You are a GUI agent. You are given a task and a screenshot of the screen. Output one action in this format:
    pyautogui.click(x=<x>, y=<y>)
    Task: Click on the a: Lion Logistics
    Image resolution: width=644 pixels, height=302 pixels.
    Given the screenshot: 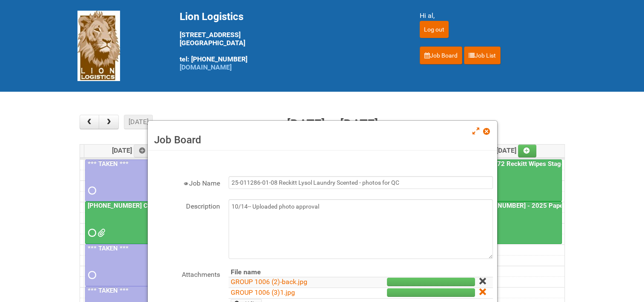 What is the action you would take?
    pyautogui.click(x=99, y=45)
    